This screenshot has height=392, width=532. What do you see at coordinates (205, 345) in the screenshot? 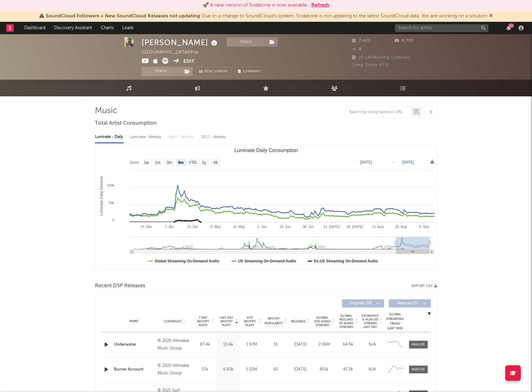
I see `div: 87.4k` at bounding box center [205, 345].